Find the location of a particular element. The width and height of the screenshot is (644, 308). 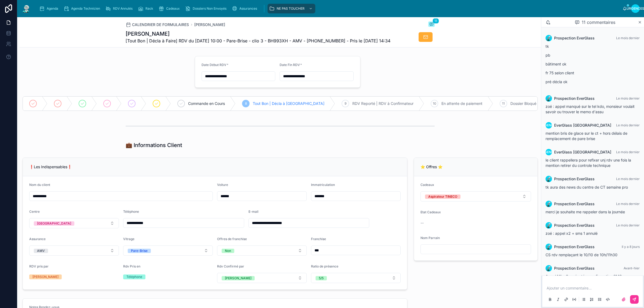

font: Immatriculation is located at coordinates (323, 185).